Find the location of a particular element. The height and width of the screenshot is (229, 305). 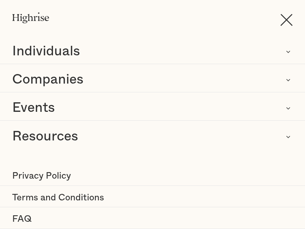

img: Cross icon is located at coordinates (286, 20).